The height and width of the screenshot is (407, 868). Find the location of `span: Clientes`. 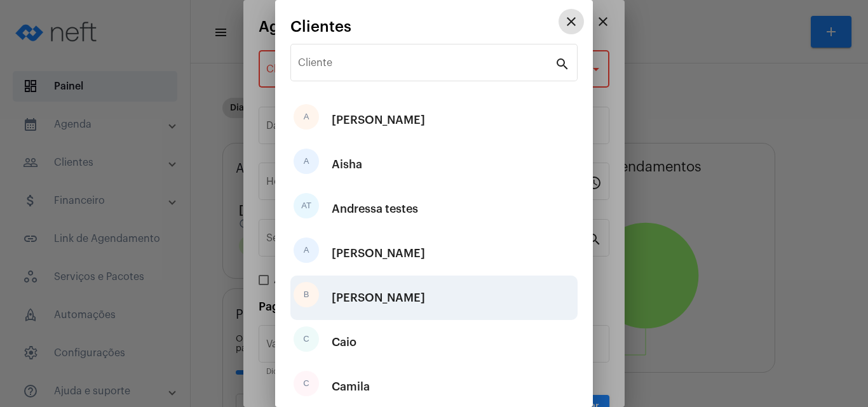

span: Clientes is located at coordinates (321, 27).